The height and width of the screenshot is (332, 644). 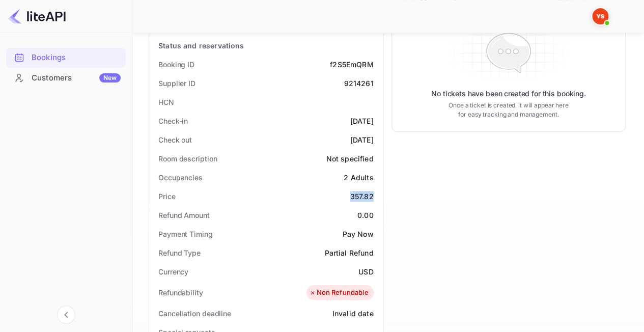 I want to click on div: f2S5EmQRM, so click(x=351, y=64).